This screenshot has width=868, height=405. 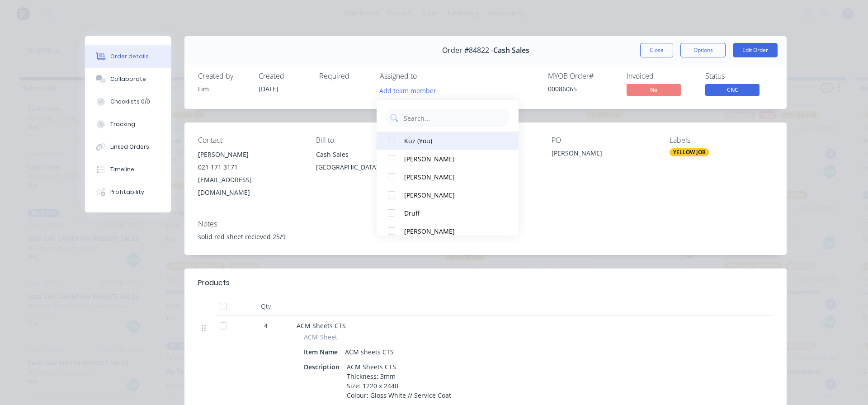 I want to click on div: Timeline, so click(x=122, y=170).